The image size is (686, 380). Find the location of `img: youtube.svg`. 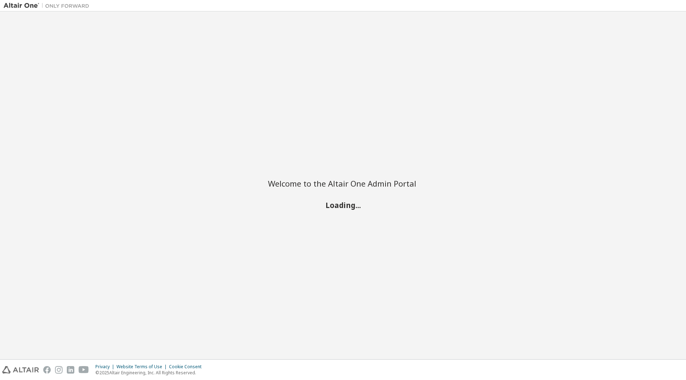

img: youtube.svg is located at coordinates (84, 370).